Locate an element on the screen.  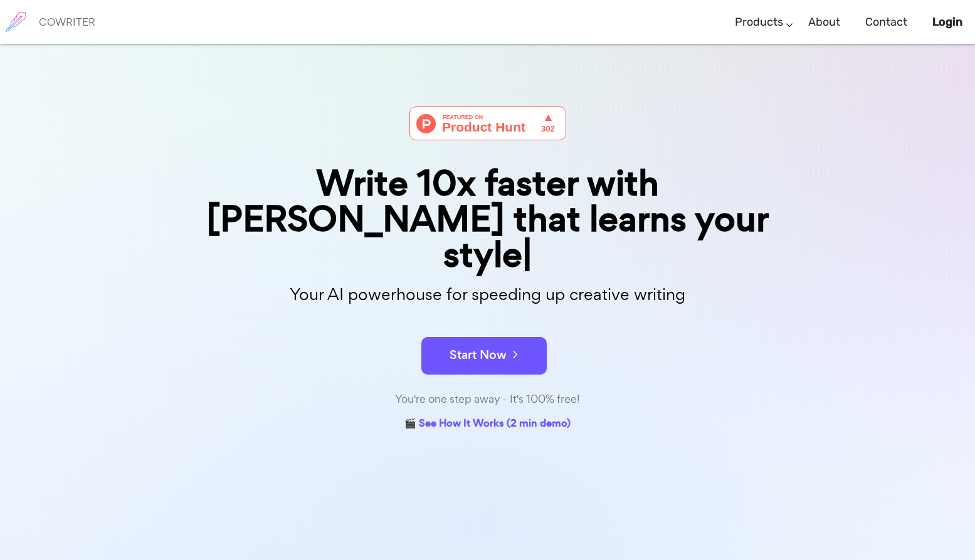
b: Login is located at coordinates (948, 21).